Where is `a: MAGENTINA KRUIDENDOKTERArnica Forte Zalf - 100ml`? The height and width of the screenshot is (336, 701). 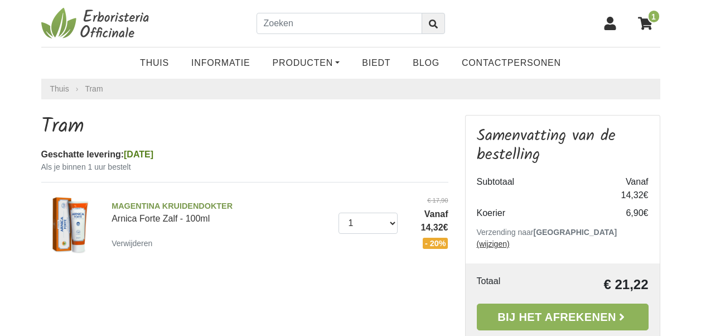 a: MAGENTINA KRUIDENDOKTERArnica Forte Zalf - 100ml is located at coordinates (221, 212).